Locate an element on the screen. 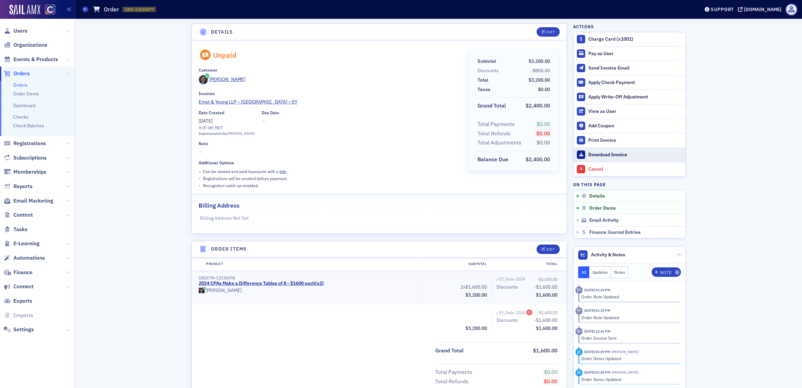 This screenshot has width=802, height=388. a: Check Batches is located at coordinates (29, 126).